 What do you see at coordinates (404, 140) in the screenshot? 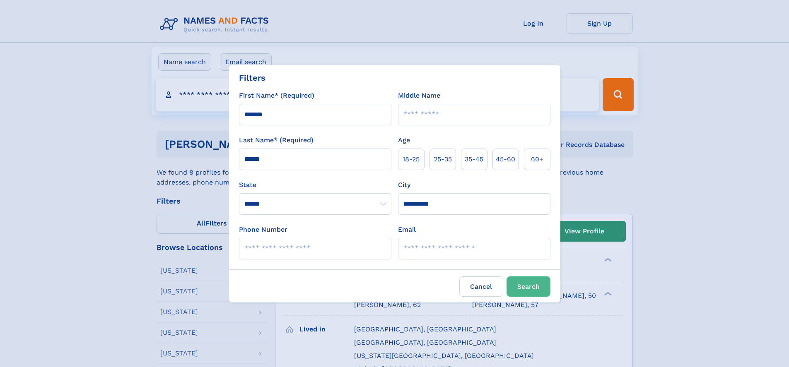
I see `label: Age` at bounding box center [404, 140].